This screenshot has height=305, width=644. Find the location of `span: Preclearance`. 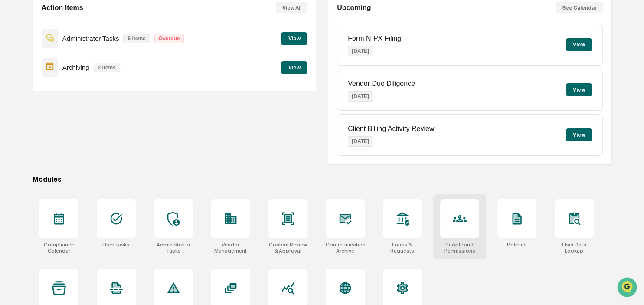

span: Preclearance is located at coordinates (36, 114).